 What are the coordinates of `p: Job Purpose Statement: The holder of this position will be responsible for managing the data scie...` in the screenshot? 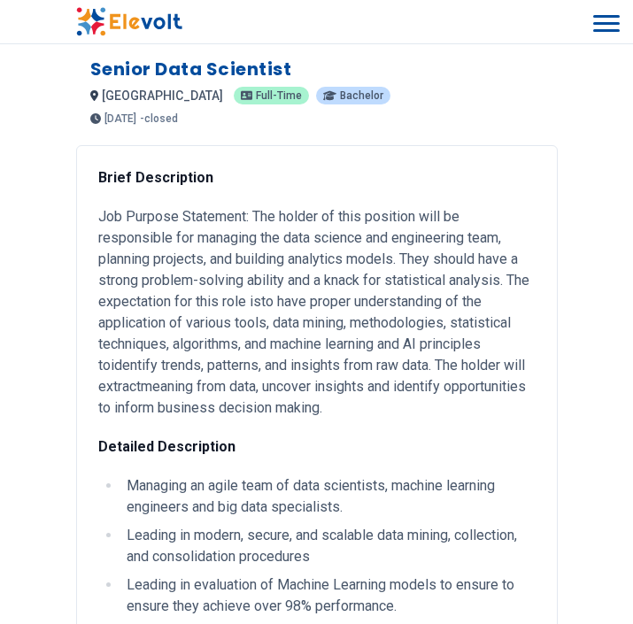 It's located at (317, 312).